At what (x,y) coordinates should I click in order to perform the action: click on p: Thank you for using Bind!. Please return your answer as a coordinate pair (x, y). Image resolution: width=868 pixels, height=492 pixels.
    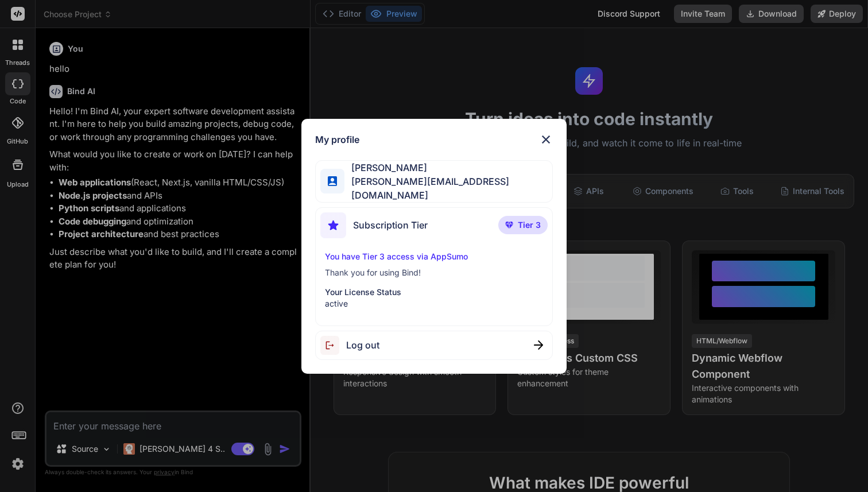
    Looking at the image, I should click on (434, 273).